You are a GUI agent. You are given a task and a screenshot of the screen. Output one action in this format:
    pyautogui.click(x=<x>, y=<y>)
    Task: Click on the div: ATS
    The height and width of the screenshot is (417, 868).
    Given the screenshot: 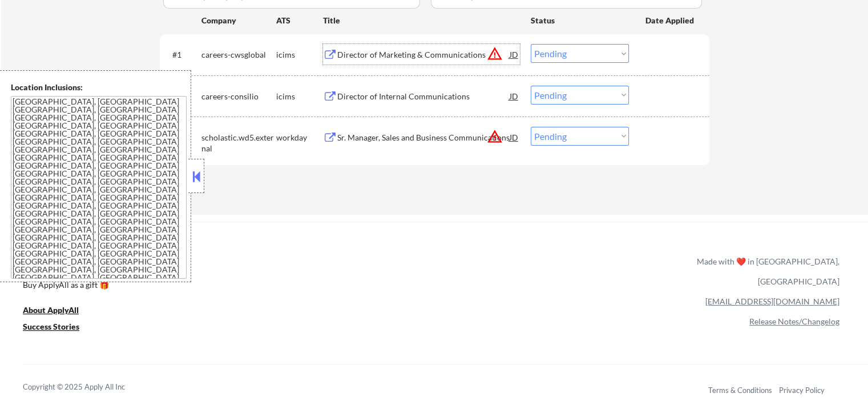 What is the action you would take?
    pyautogui.click(x=300, y=21)
    